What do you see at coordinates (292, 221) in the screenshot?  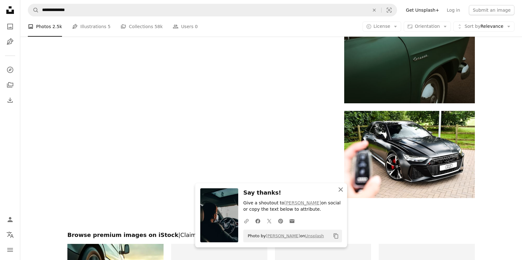 I see `a: Share over email` at bounding box center [292, 221].